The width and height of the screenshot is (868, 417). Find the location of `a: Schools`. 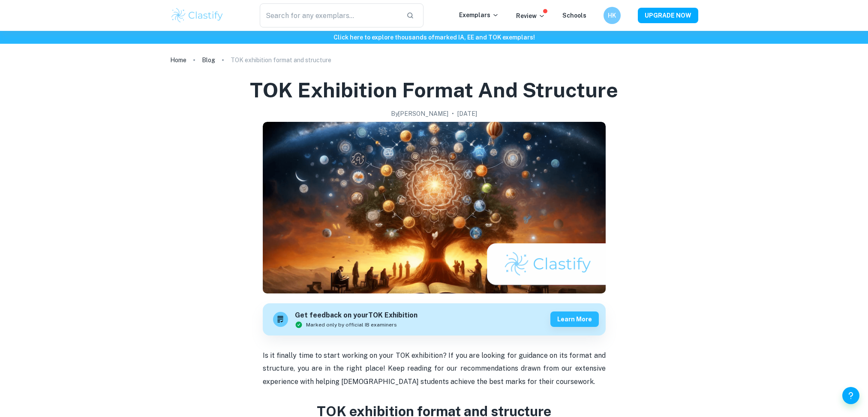

a: Schools is located at coordinates (574, 16).